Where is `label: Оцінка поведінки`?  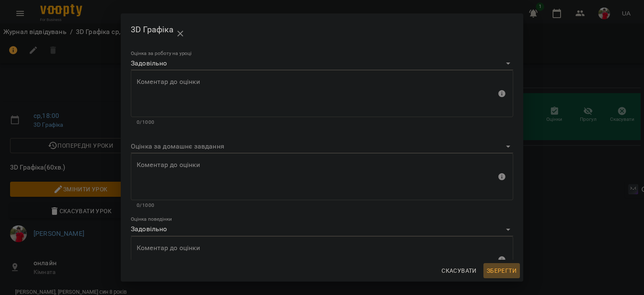
label: Оцінка поведінки is located at coordinates (151, 219).